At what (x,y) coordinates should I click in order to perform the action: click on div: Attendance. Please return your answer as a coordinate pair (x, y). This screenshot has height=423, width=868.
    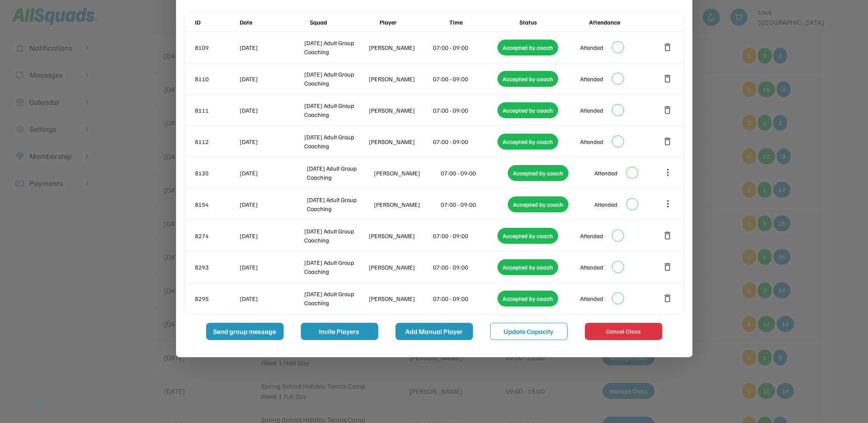
    Looking at the image, I should click on (624, 22).